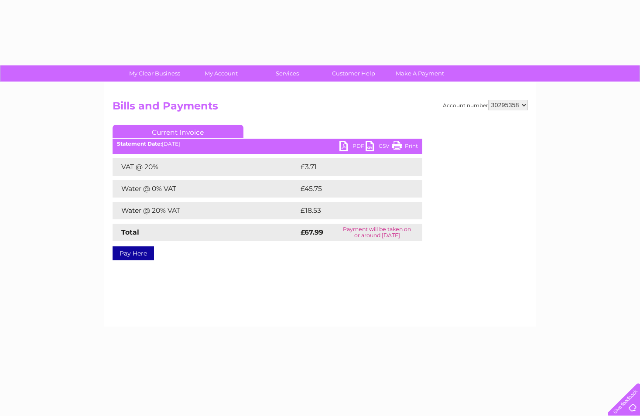  Describe the element at coordinates (205, 189) in the screenshot. I see `td: Water @ 0% VAT` at that location.